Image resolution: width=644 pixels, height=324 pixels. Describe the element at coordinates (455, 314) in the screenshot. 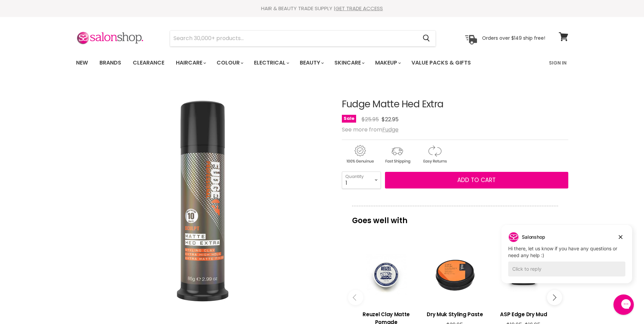

I see `h3: Dry Muk Styling Paste` at that location.